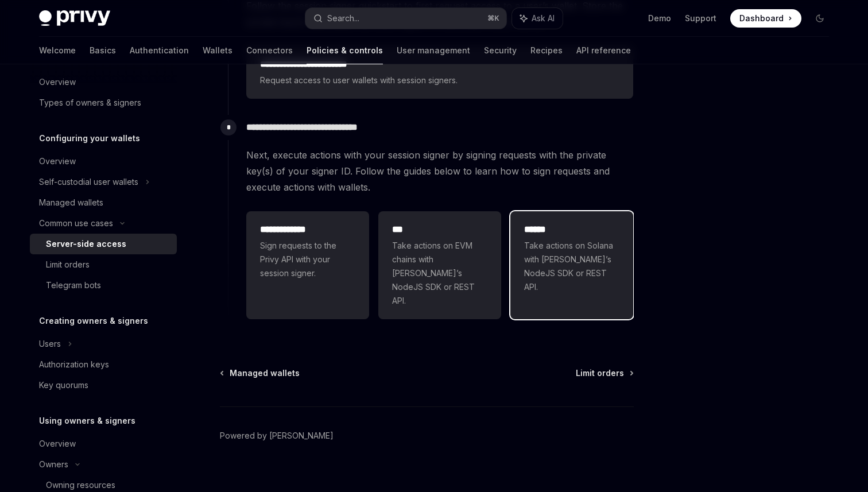 The height and width of the screenshot is (492, 868). I want to click on h5: Configuring your wallets, so click(90, 138).